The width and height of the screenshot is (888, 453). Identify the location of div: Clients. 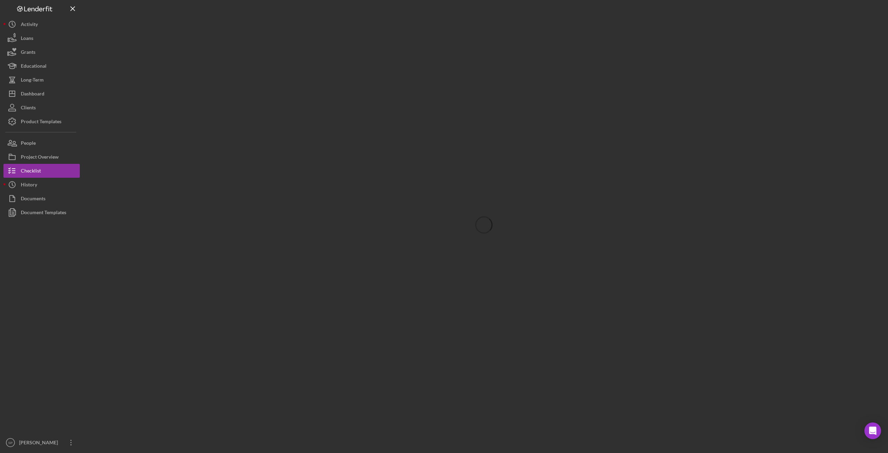
(28, 108).